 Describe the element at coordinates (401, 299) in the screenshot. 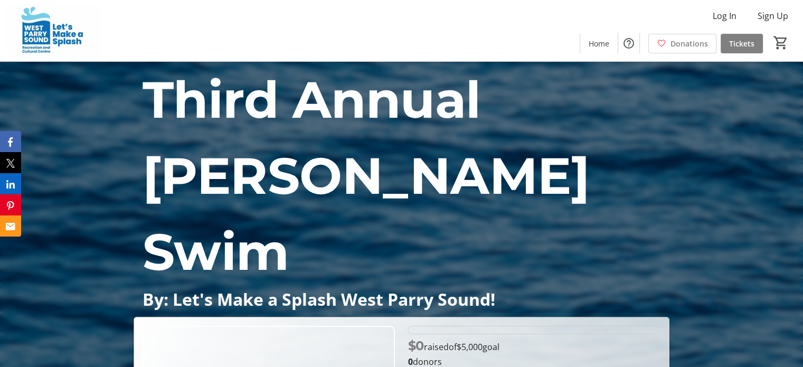

I see `p: By: Let's Make a Splash West Parry Sound!` at that location.